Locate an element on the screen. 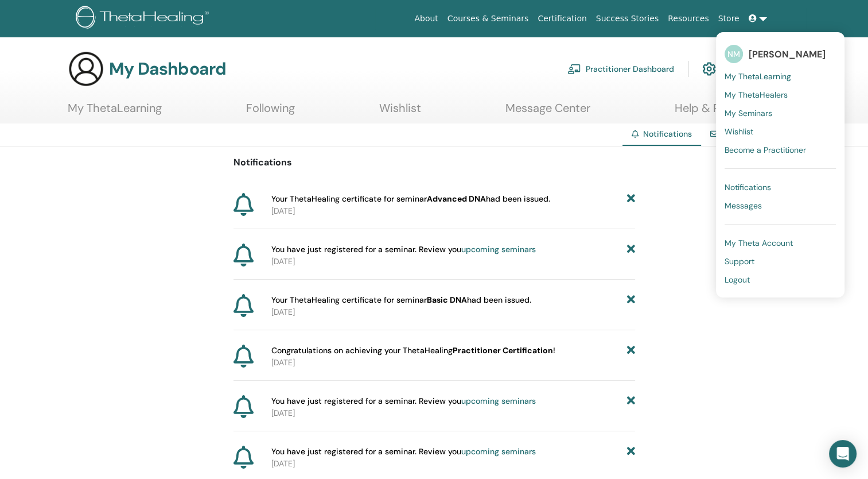 This screenshot has height=479, width=868. a: Practitioner Dashboard is located at coordinates (621, 69).